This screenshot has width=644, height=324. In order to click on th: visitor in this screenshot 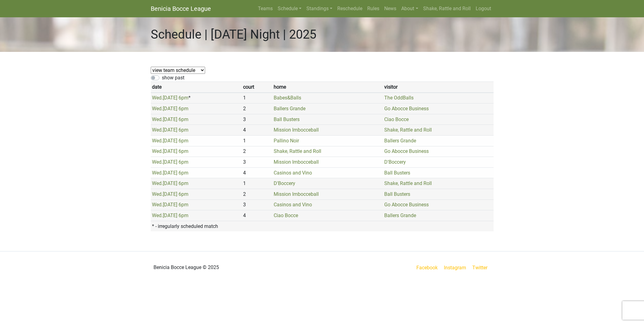, I will do `click(438, 87)`.